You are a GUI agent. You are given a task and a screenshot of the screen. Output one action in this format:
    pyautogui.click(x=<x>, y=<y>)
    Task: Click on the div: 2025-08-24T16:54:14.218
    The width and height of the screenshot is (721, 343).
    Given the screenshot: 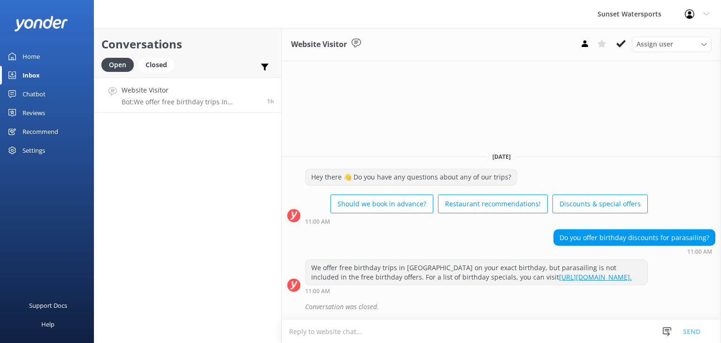 What is the action you would take?
    pyautogui.click(x=501, y=306)
    